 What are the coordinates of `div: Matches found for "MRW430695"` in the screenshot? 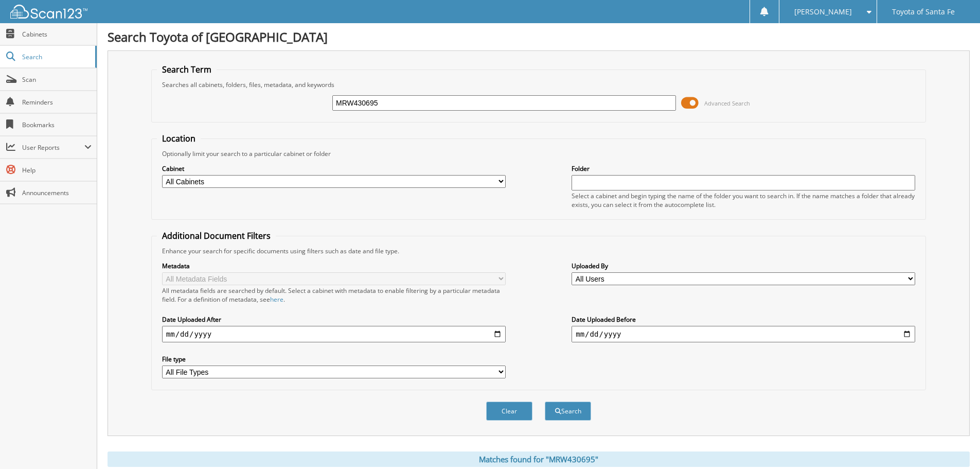 It's located at (538, 459).